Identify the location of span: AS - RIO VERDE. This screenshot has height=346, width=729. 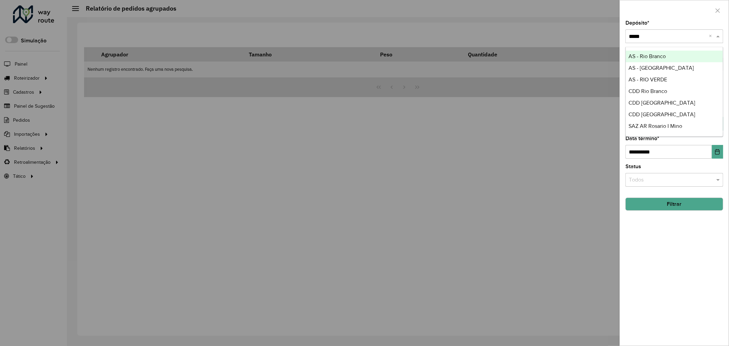
(648, 79).